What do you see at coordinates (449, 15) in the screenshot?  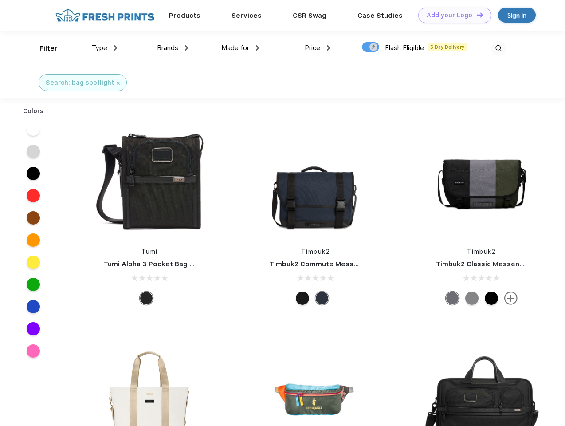 I see `div: Add your Logo` at bounding box center [449, 15].